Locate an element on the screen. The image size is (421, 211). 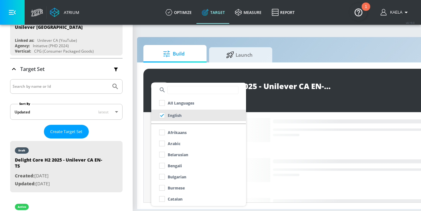
p: Bulgarian is located at coordinates (177, 176).